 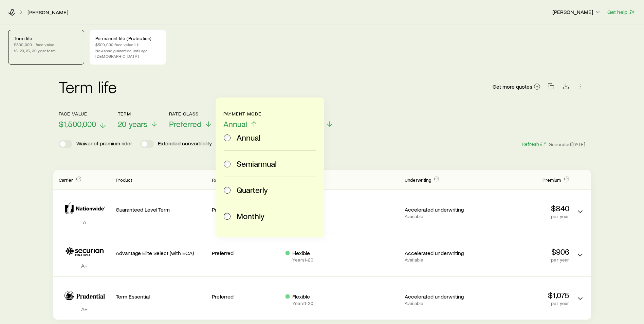 I want to click on span: Get more quotes, so click(x=512, y=87).